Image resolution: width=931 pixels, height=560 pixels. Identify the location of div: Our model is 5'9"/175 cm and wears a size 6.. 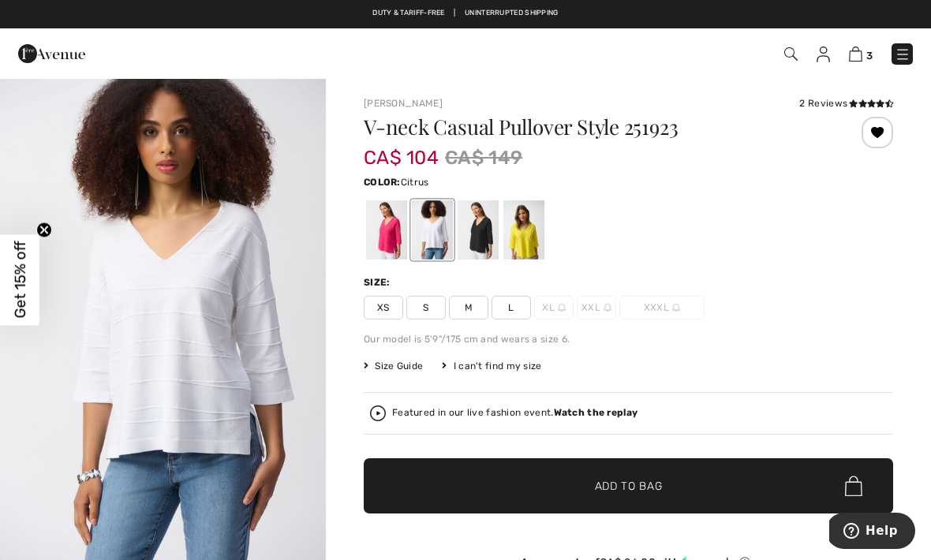
(628, 339).